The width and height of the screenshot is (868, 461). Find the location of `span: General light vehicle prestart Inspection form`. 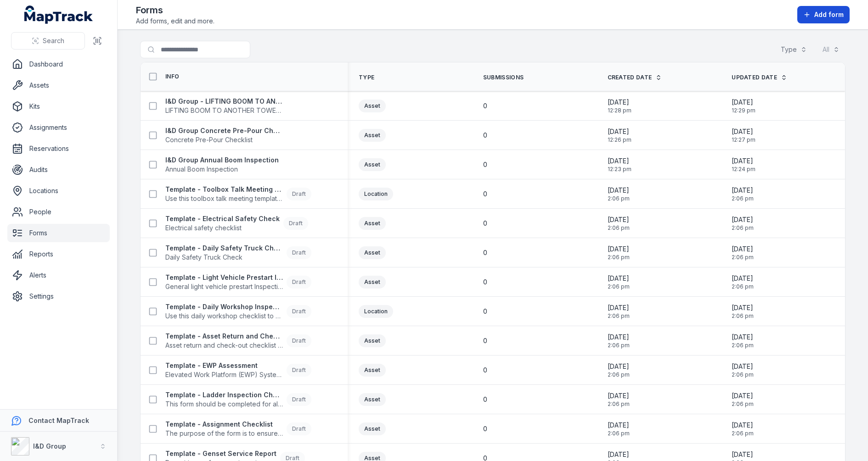

span: General light vehicle prestart Inspection form is located at coordinates (224, 287).